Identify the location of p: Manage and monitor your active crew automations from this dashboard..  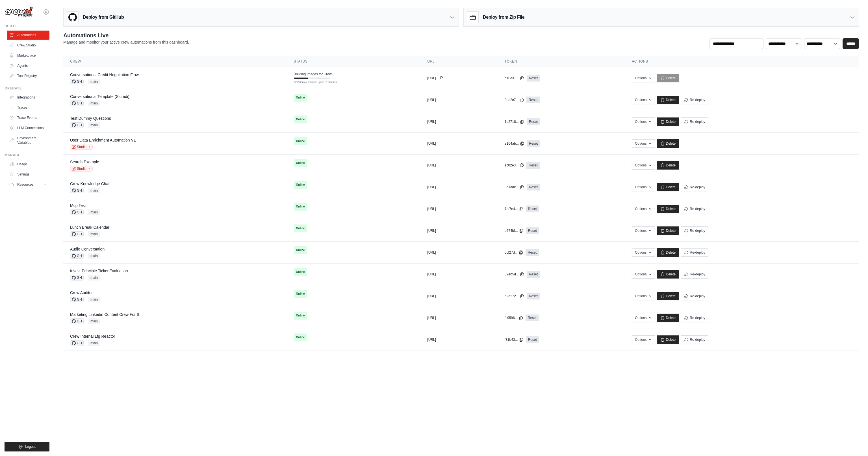
(126, 42).